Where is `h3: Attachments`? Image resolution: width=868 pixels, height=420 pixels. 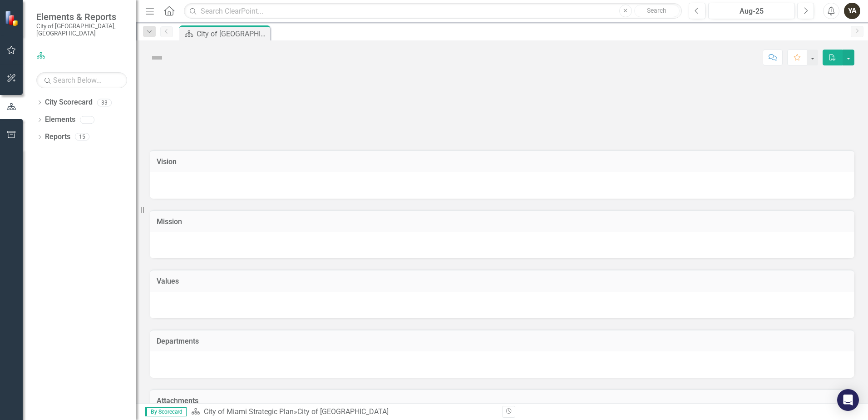
h3: Attachments is located at coordinates (502, 401).